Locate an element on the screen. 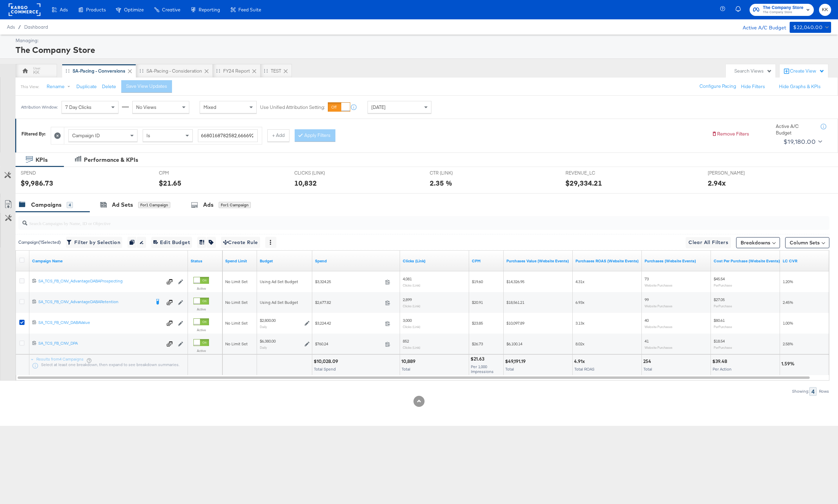 The image size is (838, 504). span: Create Rule is located at coordinates (240, 242).